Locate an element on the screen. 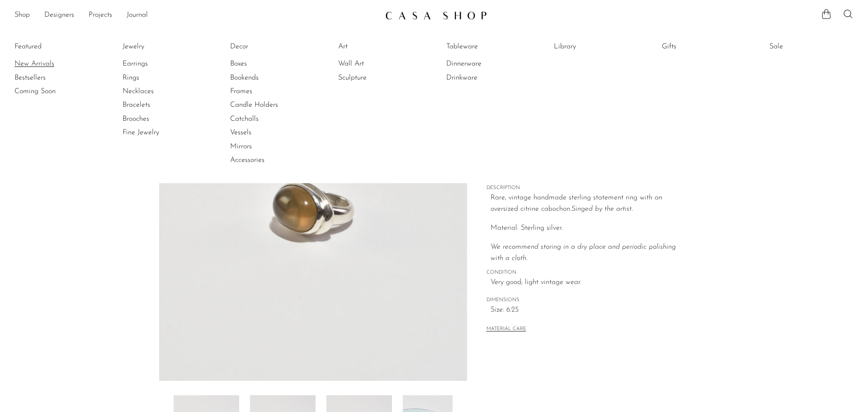  a: Tableware is located at coordinates (480, 46).